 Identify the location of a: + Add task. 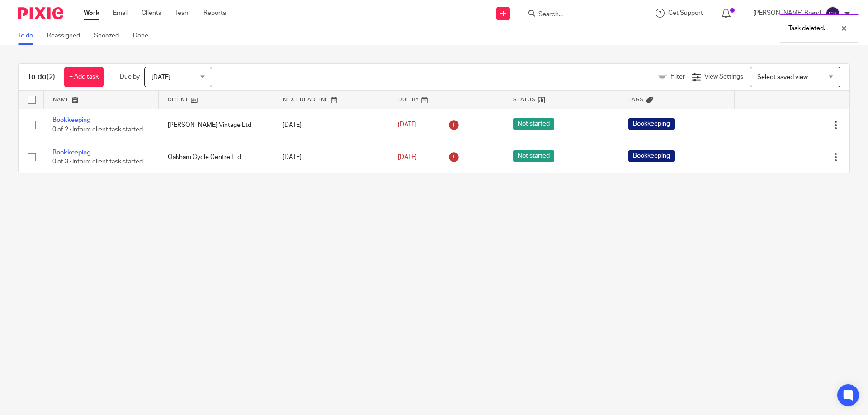
(83, 77).